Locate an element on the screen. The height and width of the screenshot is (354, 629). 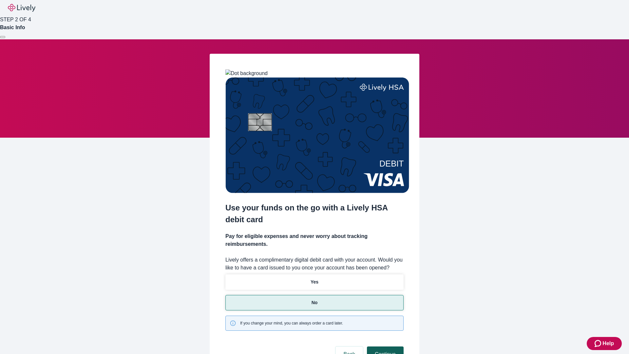
h2: Use your funds on the go with a Lively HSA debit card is located at coordinates (314, 213).